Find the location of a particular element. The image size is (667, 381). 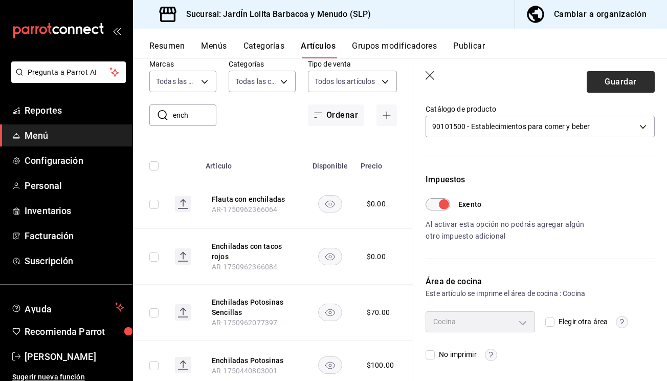

input: Buscar artículo is located at coordinates (194, 115).